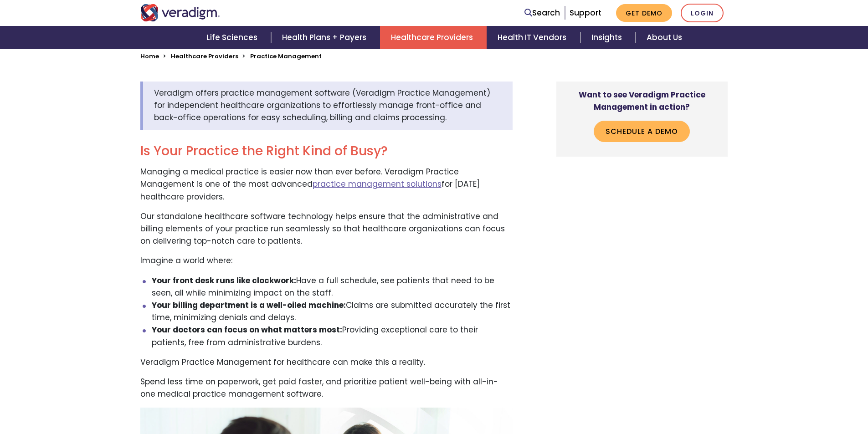 This screenshot has width=868, height=434. I want to click on strong: Your front desk runs like clockwork:, so click(224, 281).